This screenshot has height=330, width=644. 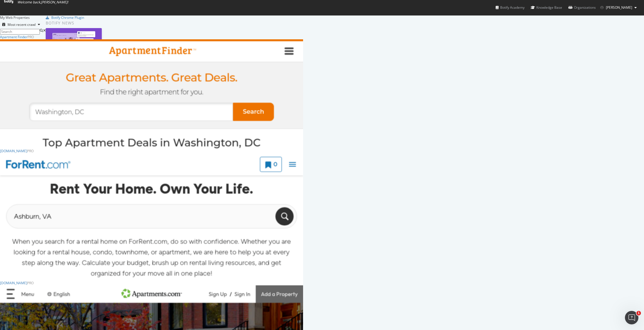 What do you see at coordinates (546, 8) in the screenshot?
I see `div: Knowledge Base` at bounding box center [546, 8].